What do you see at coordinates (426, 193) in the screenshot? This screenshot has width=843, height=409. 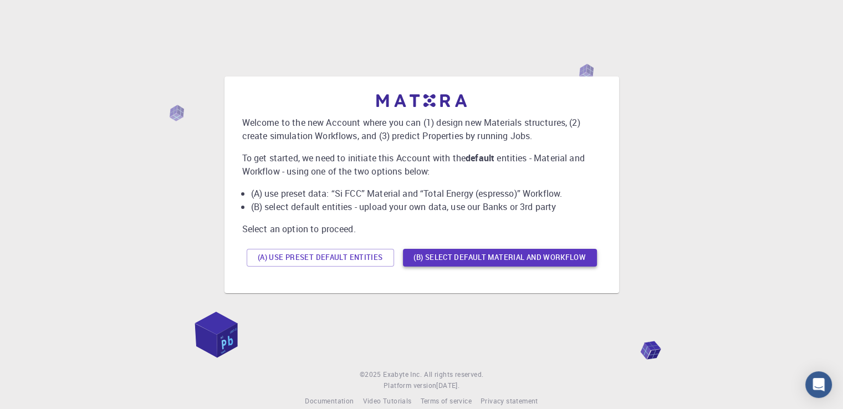 I see `li: (A) use preset data: “Si FCC” Material and “Total Energy (espresso)” Workflow.` at bounding box center [426, 193].